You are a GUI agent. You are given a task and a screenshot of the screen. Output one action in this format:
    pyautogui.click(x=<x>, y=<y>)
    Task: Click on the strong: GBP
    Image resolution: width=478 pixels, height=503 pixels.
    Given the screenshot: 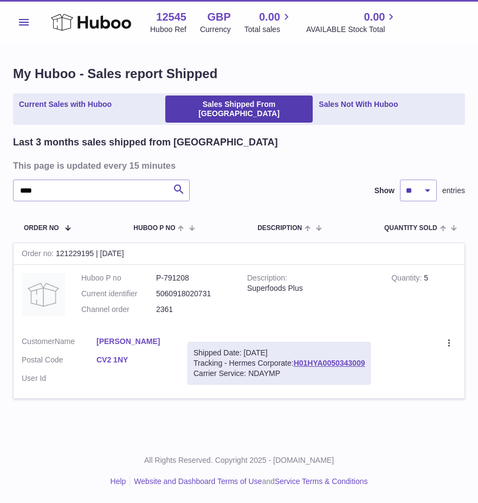 What is the action you would take?
    pyautogui.click(x=219, y=17)
    